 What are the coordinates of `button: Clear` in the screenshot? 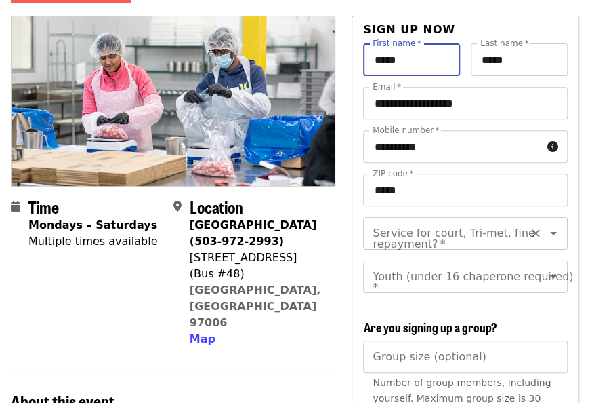 It's located at (536, 233).